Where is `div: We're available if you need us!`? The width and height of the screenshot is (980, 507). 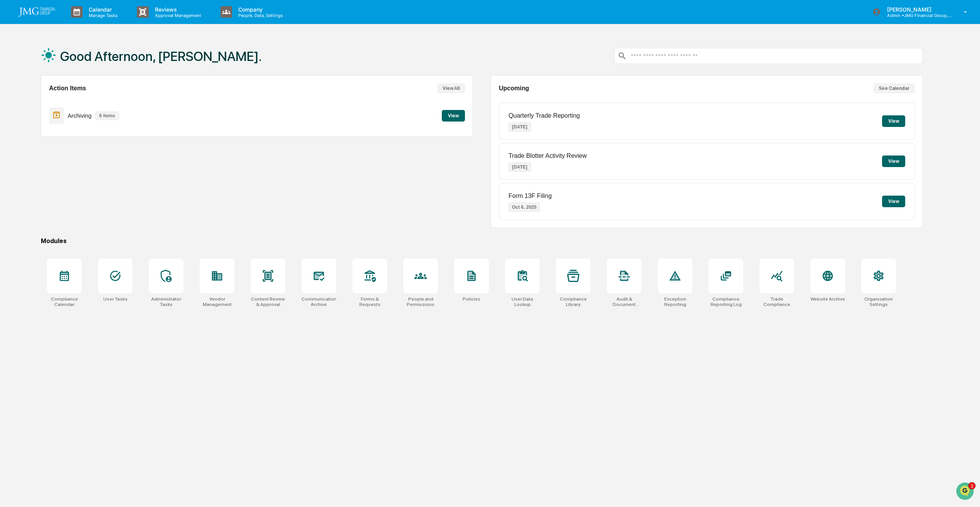
div: We're available if you need us! is located at coordinates (70, 70).